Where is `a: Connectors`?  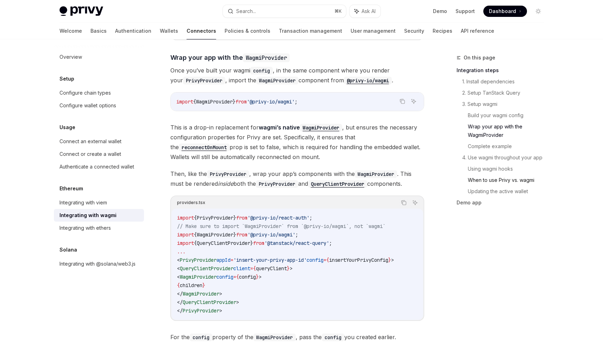 a: Connectors is located at coordinates (201, 31).